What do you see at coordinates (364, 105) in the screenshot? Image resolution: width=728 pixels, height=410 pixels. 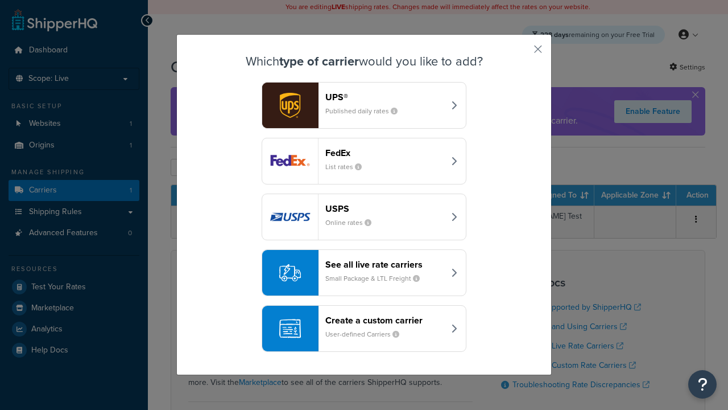 I see `button: ups logoUPS®Published daily rates` at bounding box center [364, 105].